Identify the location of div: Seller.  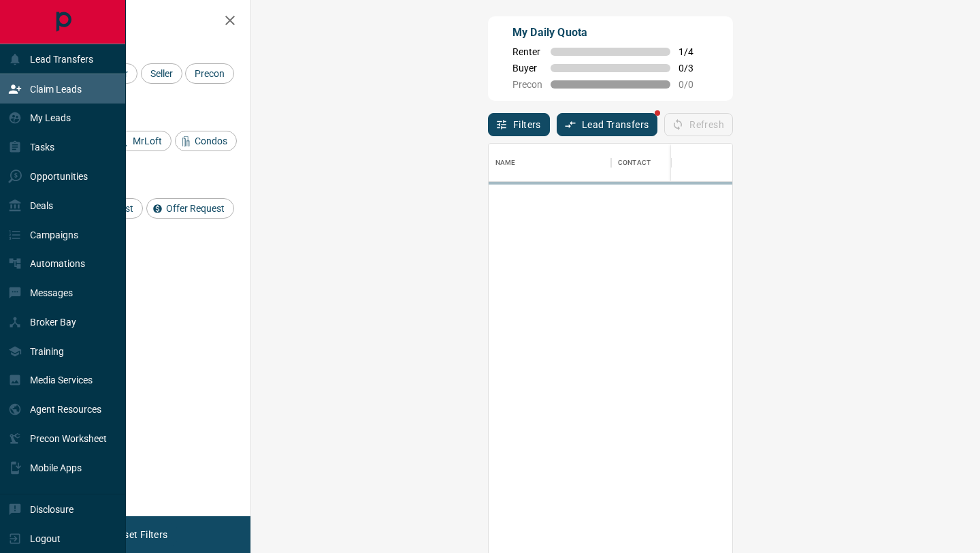
(162, 73).